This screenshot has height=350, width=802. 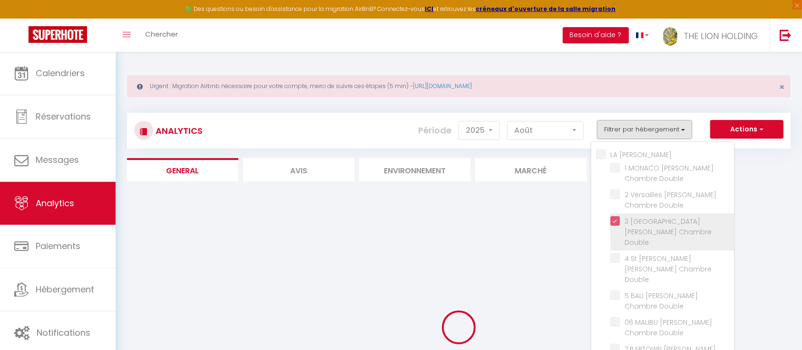 What do you see at coordinates (58, 246) in the screenshot?
I see `span: Paiements` at bounding box center [58, 246].